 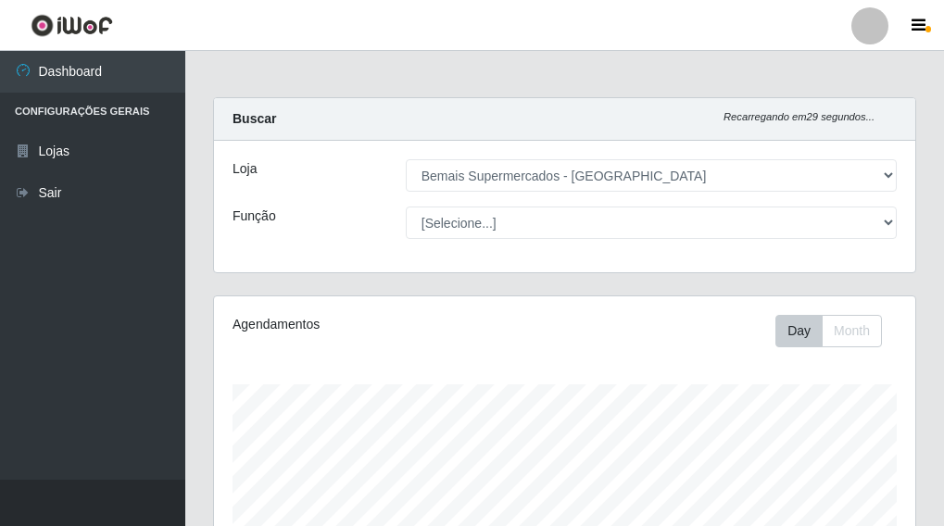 What do you see at coordinates (254, 119) in the screenshot?
I see `strong: Buscar` at bounding box center [254, 119].